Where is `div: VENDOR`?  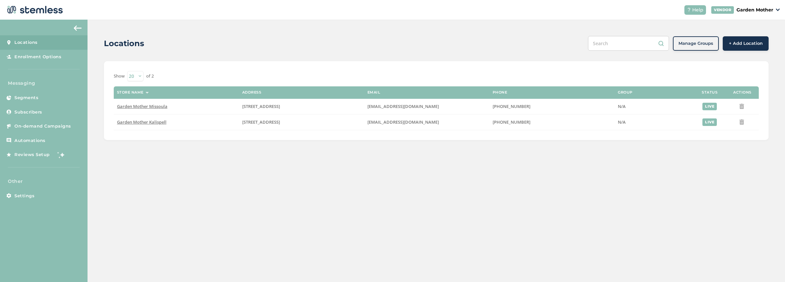
div: VENDOR is located at coordinates (722, 10).